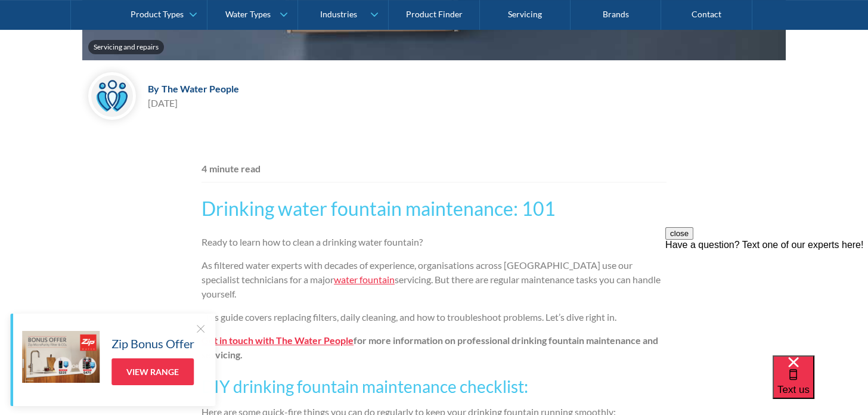 The image size is (868, 415). Describe the element at coordinates (61, 356) in the screenshot. I see `img: Zip Bonus Offer` at that location.